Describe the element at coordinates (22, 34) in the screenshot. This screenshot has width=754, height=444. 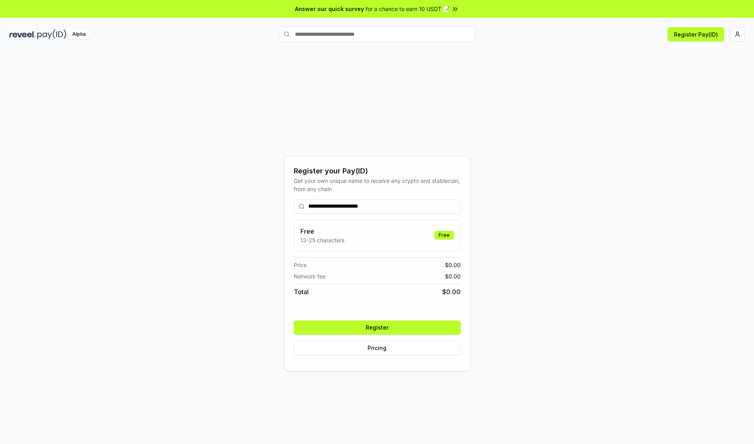
I see `img: reveel_dark` at that location.